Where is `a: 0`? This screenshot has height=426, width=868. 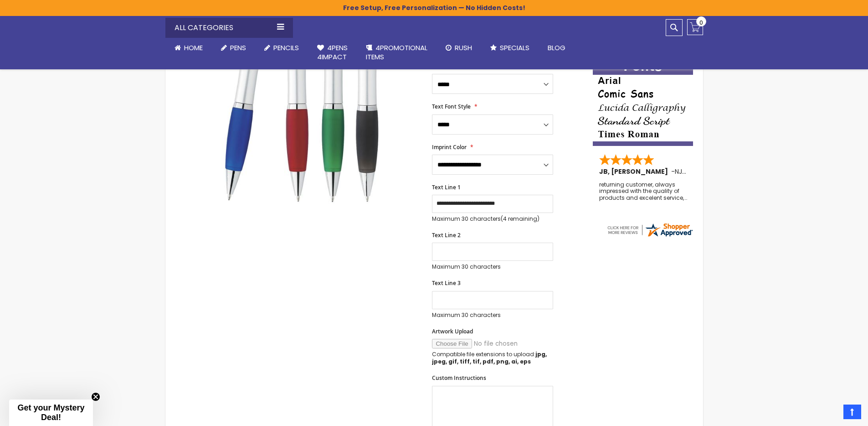
a: 0 is located at coordinates (695, 27).